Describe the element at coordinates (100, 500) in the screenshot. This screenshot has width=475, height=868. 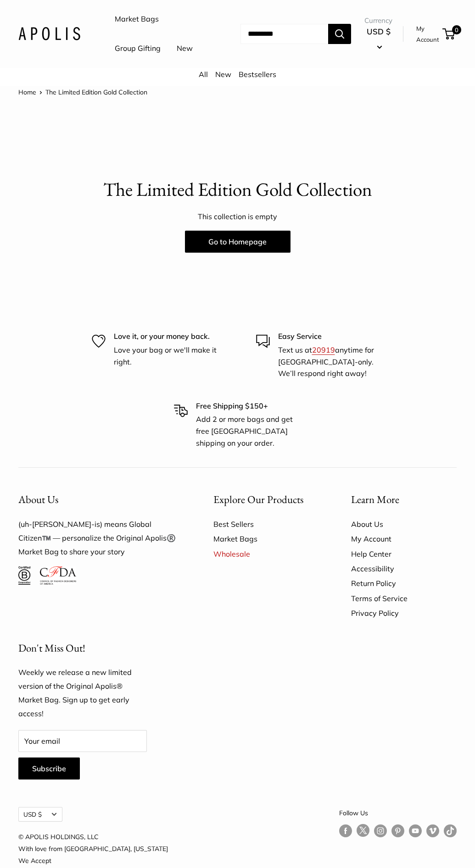
I see `button: About Us` at that location.